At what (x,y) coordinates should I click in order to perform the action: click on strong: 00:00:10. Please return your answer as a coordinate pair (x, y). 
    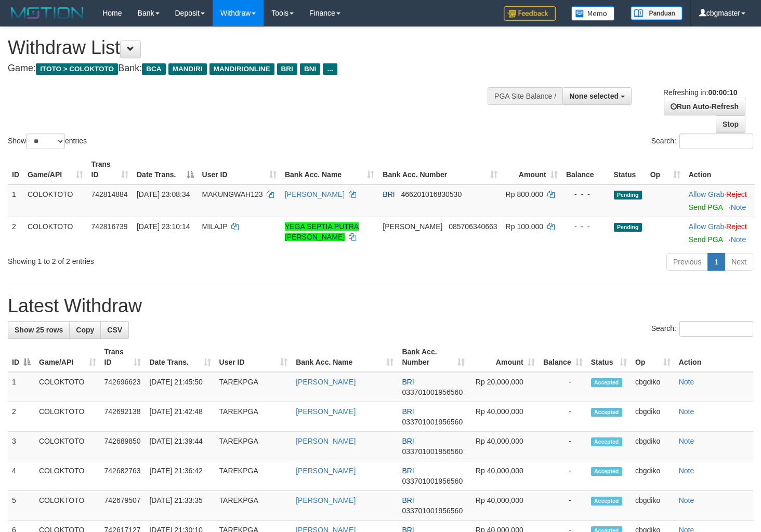
    Looking at the image, I should click on (723, 92).